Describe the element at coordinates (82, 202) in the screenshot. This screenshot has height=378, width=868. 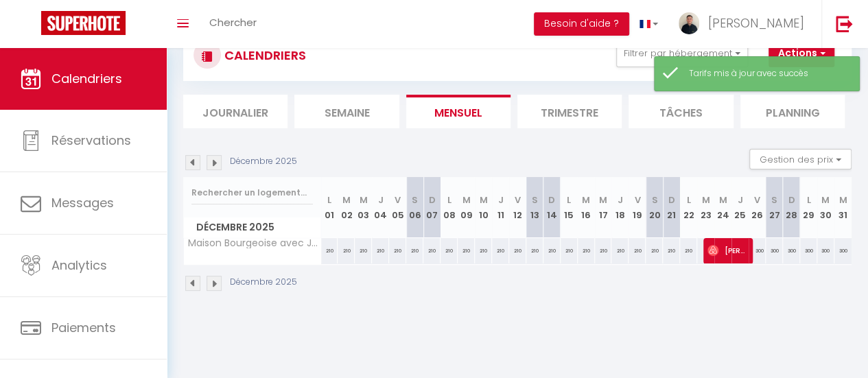
I see `span: Messages` at that location.